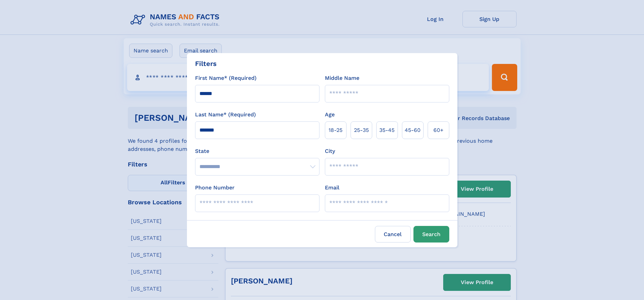 The width and height of the screenshot is (644, 300). Describe the element at coordinates (257, 151) in the screenshot. I see `label: State` at that location.